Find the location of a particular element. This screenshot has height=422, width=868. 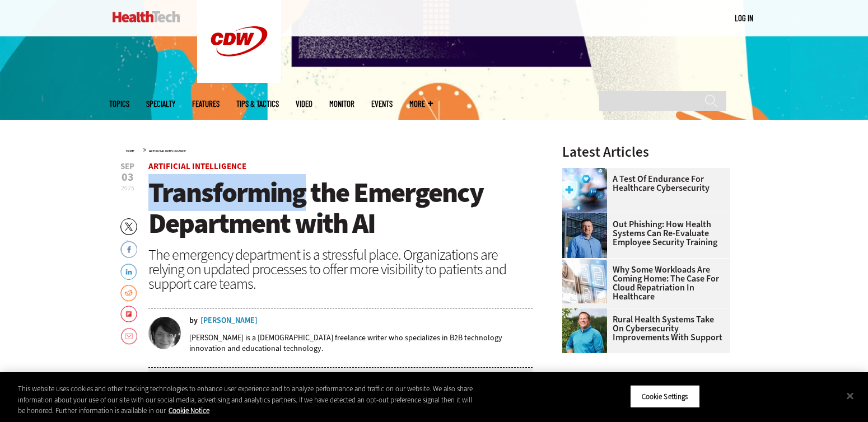

span: Transforming the Emergency Department with AI is located at coordinates (316, 207).